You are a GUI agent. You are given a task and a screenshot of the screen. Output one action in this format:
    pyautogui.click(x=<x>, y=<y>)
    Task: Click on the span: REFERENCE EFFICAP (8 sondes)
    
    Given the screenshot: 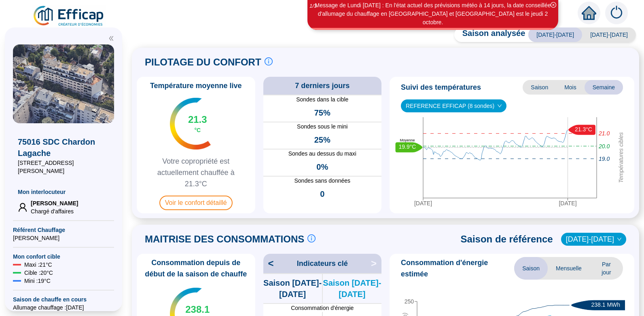 What is the action you would take?
    pyautogui.click(x=454, y=106)
    